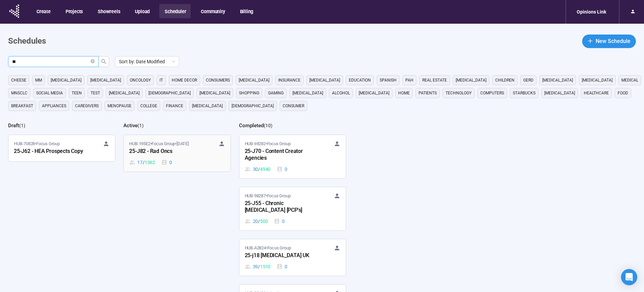 The width and height of the screenshot is (644, 292). I want to click on span: 1510, so click(265, 267).